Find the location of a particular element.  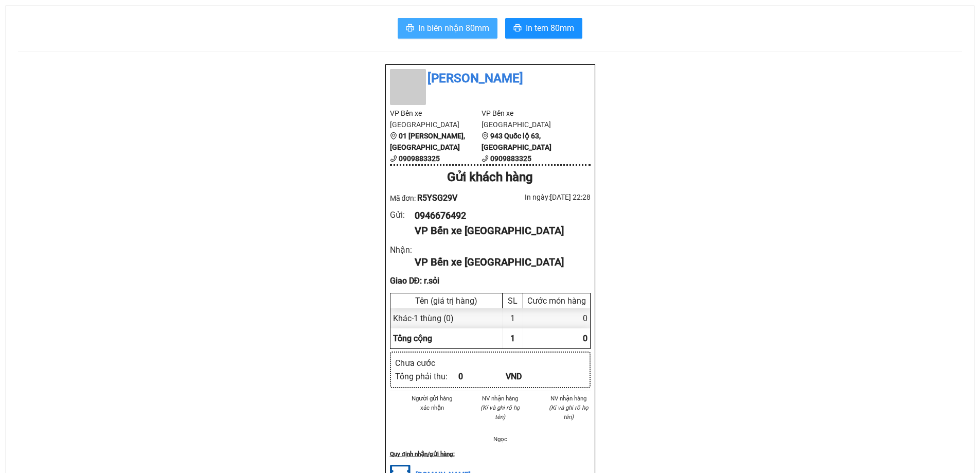

span: In tem 80mm is located at coordinates (550, 28).